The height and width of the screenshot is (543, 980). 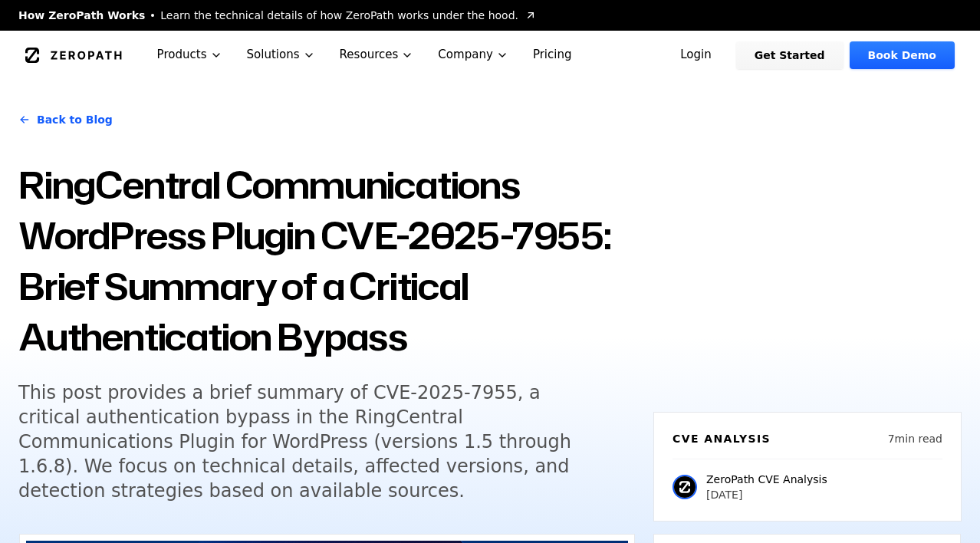 What do you see at coordinates (65, 120) in the screenshot?
I see `a: Back to Blog` at bounding box center [65, 120].